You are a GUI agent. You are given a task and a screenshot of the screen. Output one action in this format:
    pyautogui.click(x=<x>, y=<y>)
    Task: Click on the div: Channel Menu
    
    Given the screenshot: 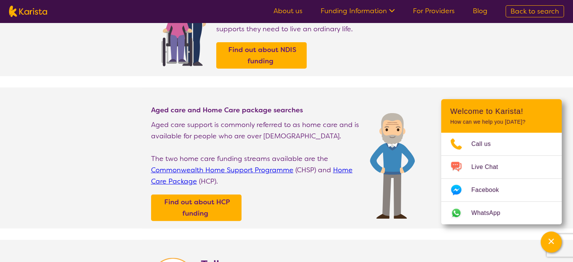 What is the action you would take?
    pyautogui.click(x=501, y=162)
    